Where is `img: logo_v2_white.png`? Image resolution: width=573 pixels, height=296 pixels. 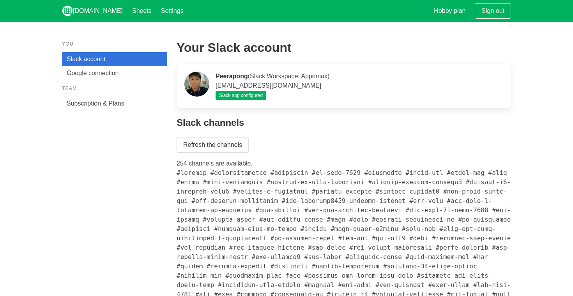
img: logo_v2_white.png is located at coordinates (67, 11).